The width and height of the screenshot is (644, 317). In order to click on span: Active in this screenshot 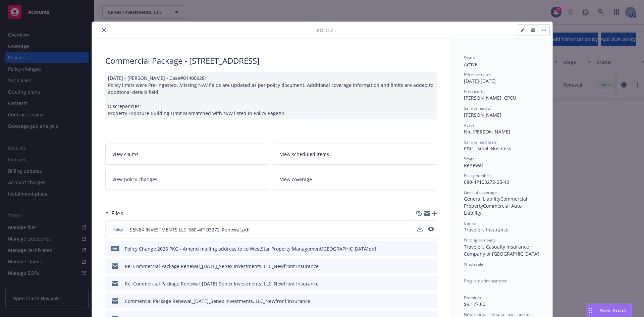, I will do `click(471, 64)`.